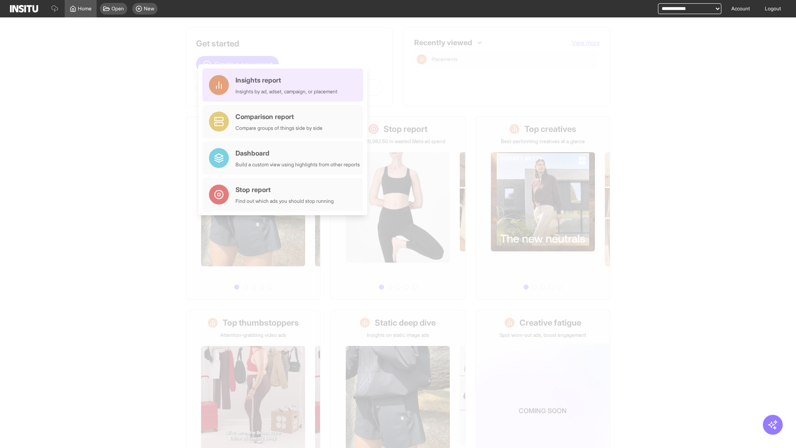  I want to click on span: Home, so click(85, 9).